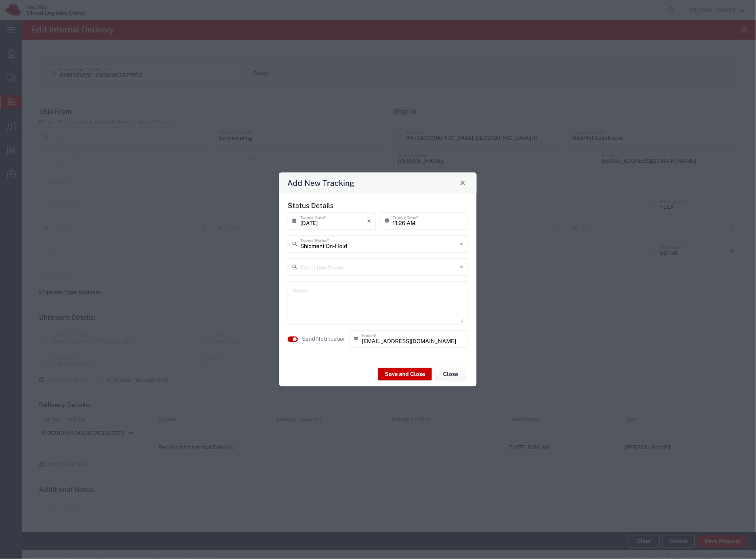 The height and width of the screenshot is (559, 756). What do you see at coordinates (321, 182) in the screenshot?
I see `h4: Add New Tracking` at bounding box center [321, 182].